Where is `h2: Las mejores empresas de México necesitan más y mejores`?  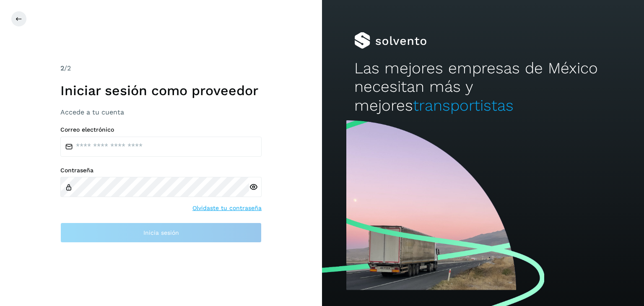
h2: Las mejores empresas de México necesitan más y mejores is located at coordinates (483, 87).